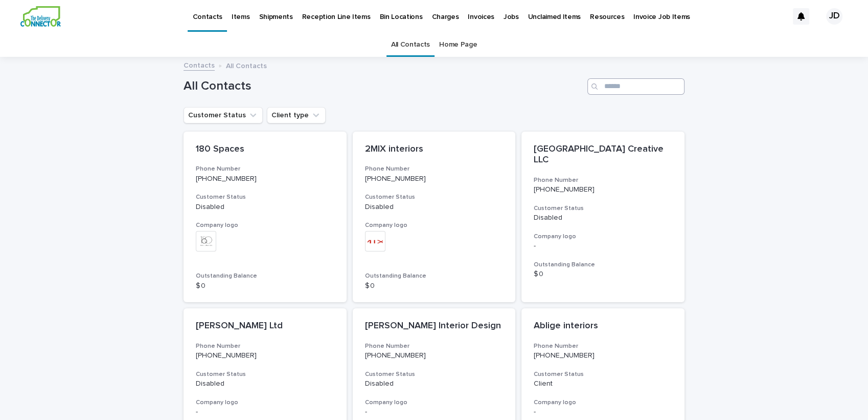 The image size is (868, 420). Describe the element at coordinates (603, 383) in the screenshot. I see `p: Client` at that location.